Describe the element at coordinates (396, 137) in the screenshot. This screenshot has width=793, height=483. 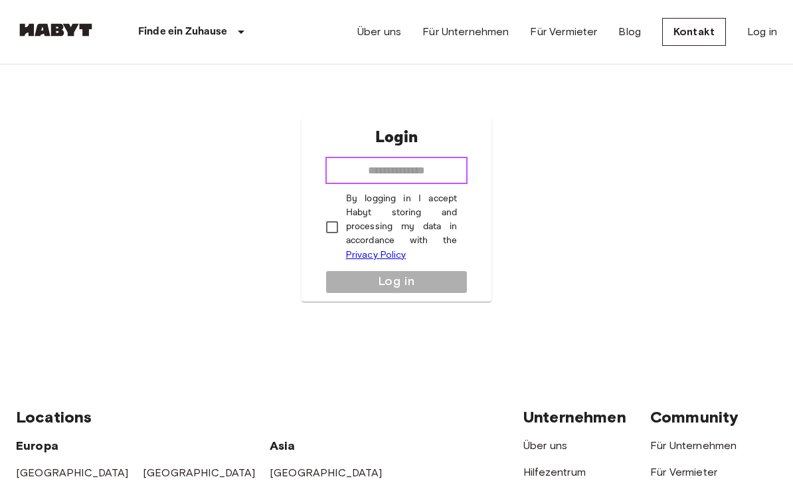
I see `p: Login` at that location.